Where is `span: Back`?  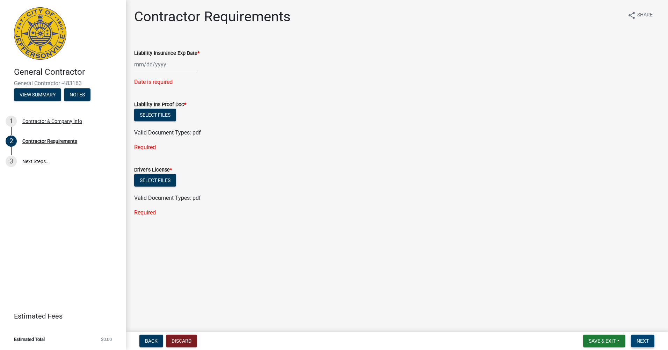 span: Back is located at coordinates (151, 341).